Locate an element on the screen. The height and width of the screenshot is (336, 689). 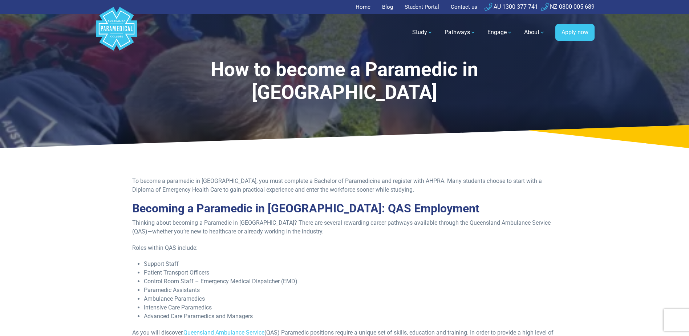
li: Intensive Care Paramedics is located at coordinates (351, 307).